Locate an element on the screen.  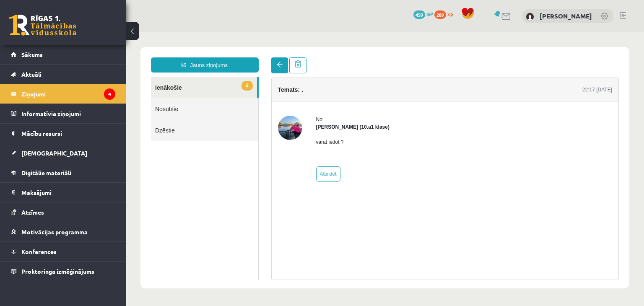
span: Konferences is located at coordinates (39, 252).